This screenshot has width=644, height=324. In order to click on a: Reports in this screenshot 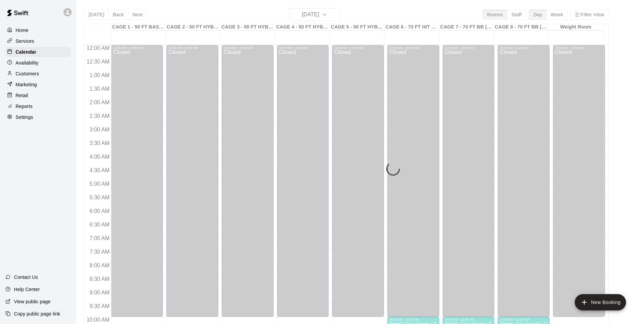, I will do `click(38, 106)`.